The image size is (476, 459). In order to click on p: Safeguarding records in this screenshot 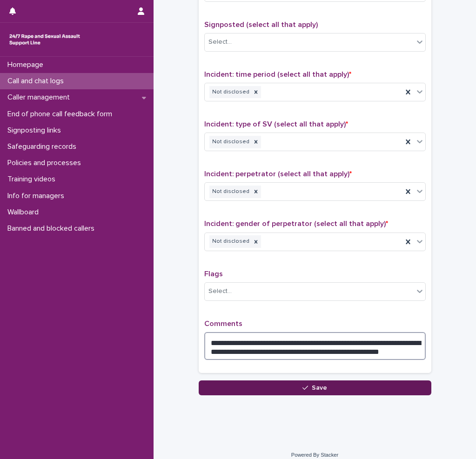, I will do `click(44, 147)`.